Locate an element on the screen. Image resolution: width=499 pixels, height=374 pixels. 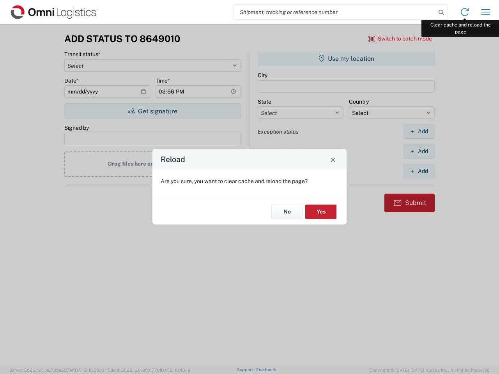
input: Shipment, tracking or reference number is located at coordinates (335, 12).